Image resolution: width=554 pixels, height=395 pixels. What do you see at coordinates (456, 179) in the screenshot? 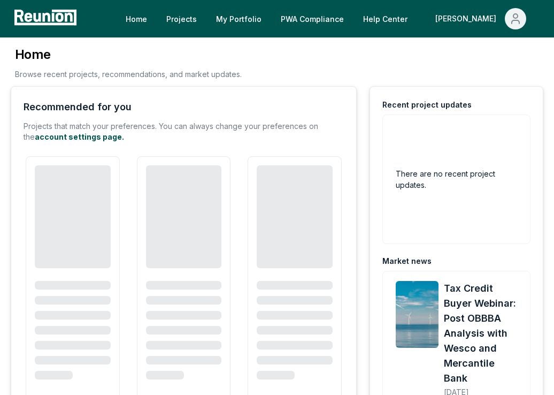
I see `h2: There are no recent project updates.` at bounding box center [456, 179].